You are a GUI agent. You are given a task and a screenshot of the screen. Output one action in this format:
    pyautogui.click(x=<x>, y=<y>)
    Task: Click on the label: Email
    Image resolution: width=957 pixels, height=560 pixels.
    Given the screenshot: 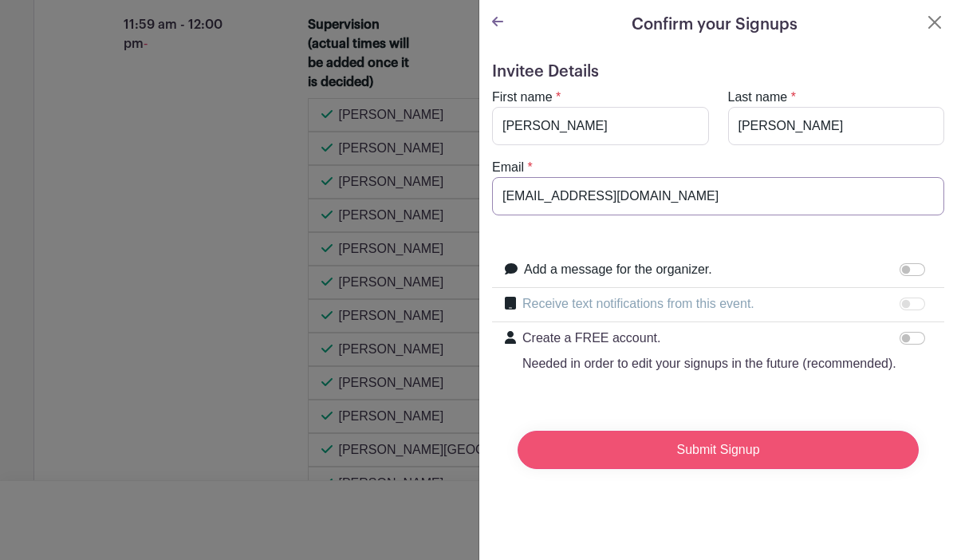 What is the action you would take?
    pyautogui.click(x=508, y=167)
    